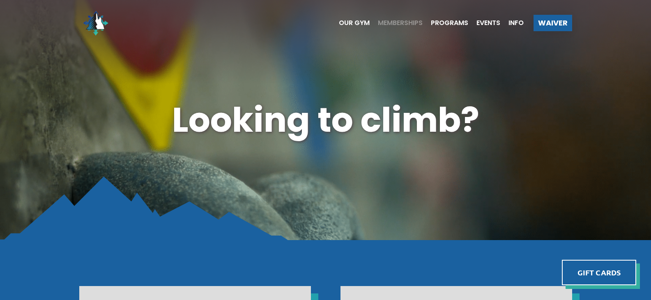 The image size is (651, 300). What do you see at coordinates (488, 23) in the screenshot?
I see `span: Events` at bounding box center [488, 23].